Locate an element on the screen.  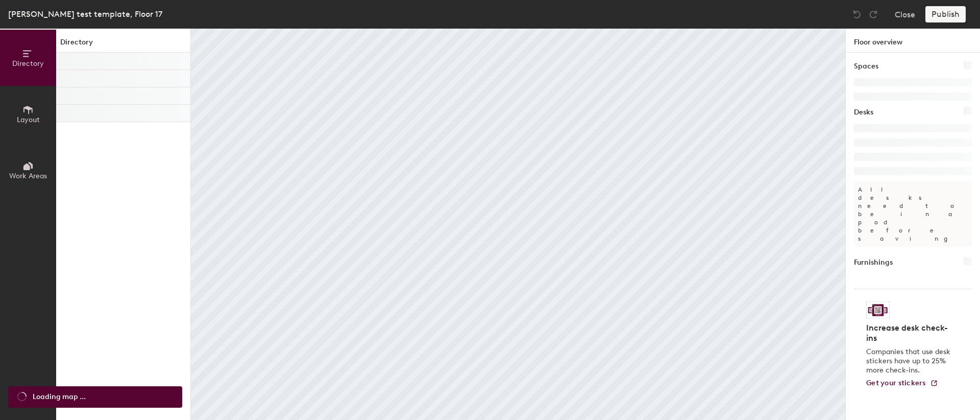
h1: Directory is located at coordinates (123, 45).